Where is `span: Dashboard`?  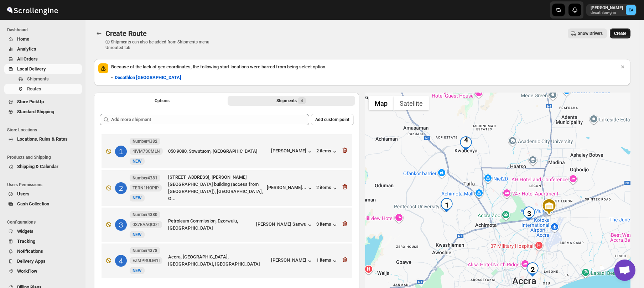 span: Dashboard is located at coordinates (45, 30).